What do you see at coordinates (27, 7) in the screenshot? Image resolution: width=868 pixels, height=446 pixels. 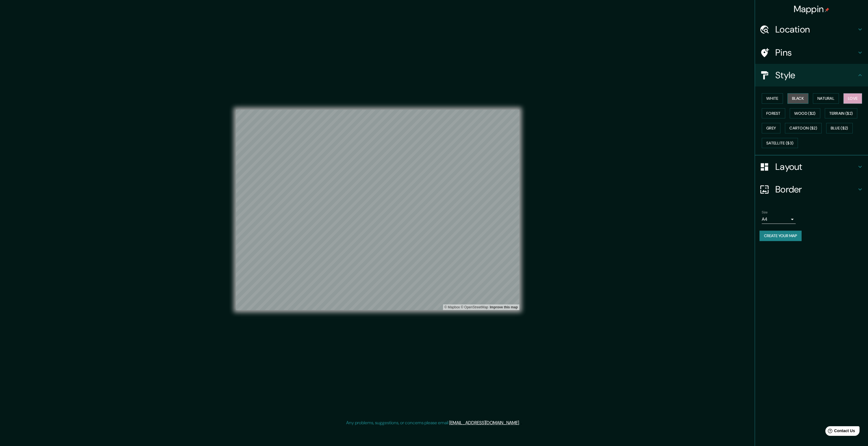 I see `span: Contact Us` at bounding box center [27, 7].